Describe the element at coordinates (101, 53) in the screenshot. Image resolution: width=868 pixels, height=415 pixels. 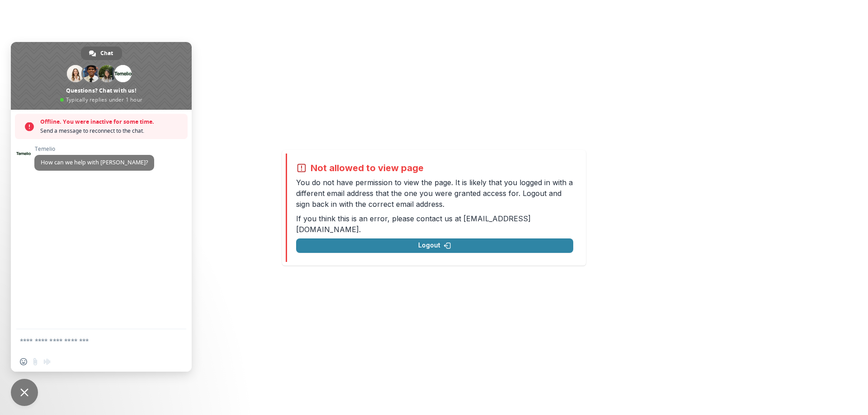
I see `a: Chat` at that location.